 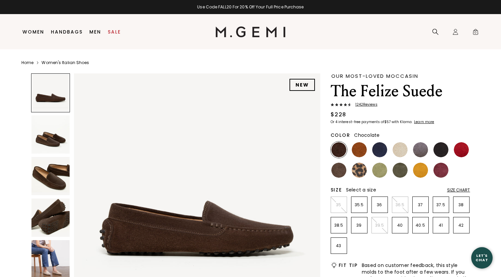 What do you see at coordinates (114, 32) in the screenshot?
I see `a: Sale` at bounding box center [114, 32].